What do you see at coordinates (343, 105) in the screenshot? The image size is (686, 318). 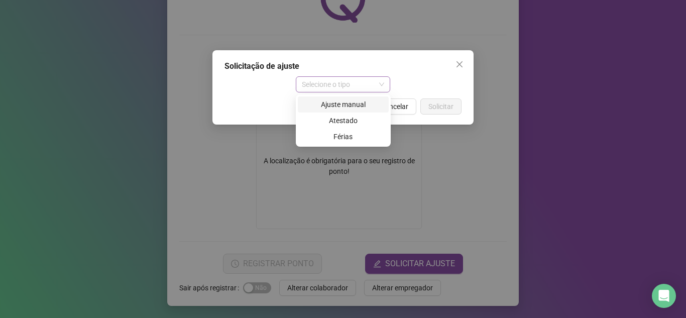 I see `div: Ajuste manual` at bounding box center [343, 105].